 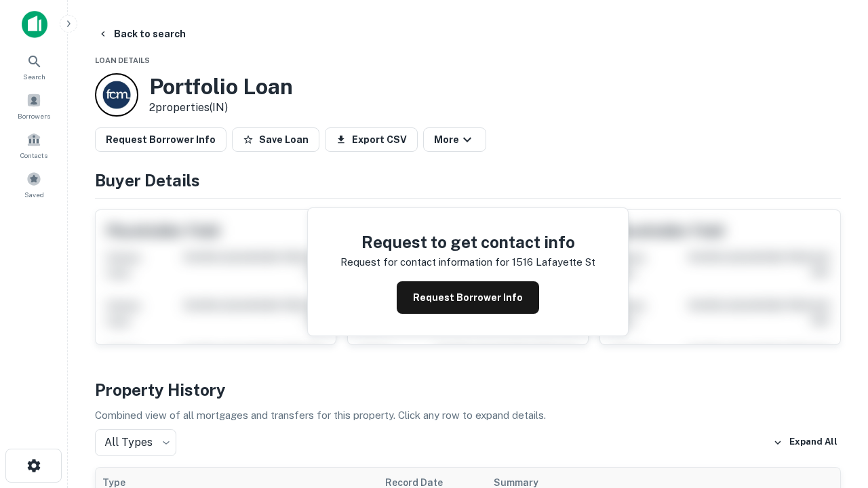 What do you see at coordinates (33, 195) in the screenshot?
I see `span: Saved` at bounding box center [33, 195].